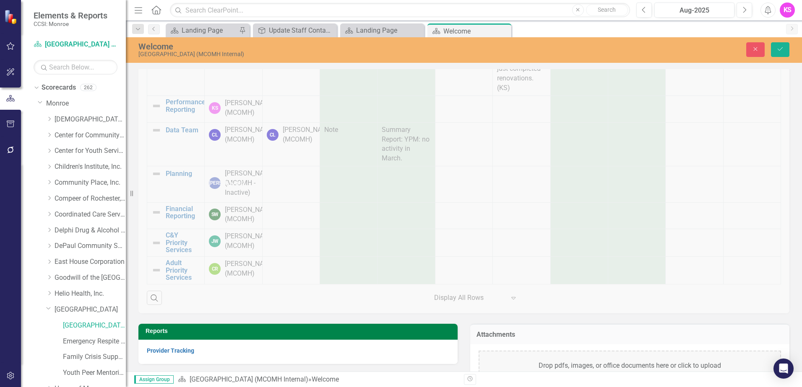 The height and width of the screenshot is (387, 802). What do you see at coordinates (11, 17) in the screenshot?
I see `img: ClearPoint Strategy` at bounding box center [11, 17].